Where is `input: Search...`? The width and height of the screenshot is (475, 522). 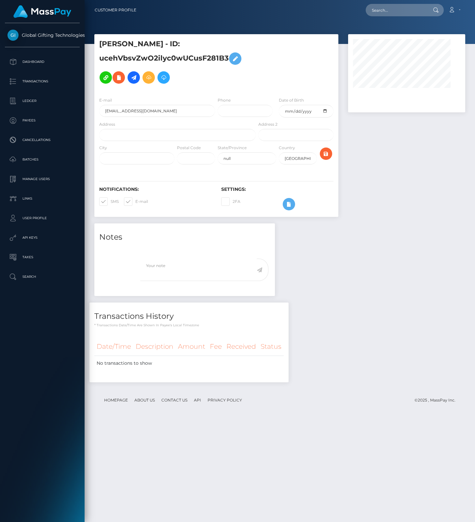
input: Search... is located at coordinates (396, 10).